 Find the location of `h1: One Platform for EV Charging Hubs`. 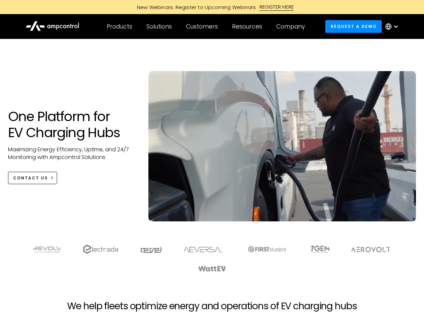

h1: One Platform for EV Charging Hubs is located at coordinates (72, 125).